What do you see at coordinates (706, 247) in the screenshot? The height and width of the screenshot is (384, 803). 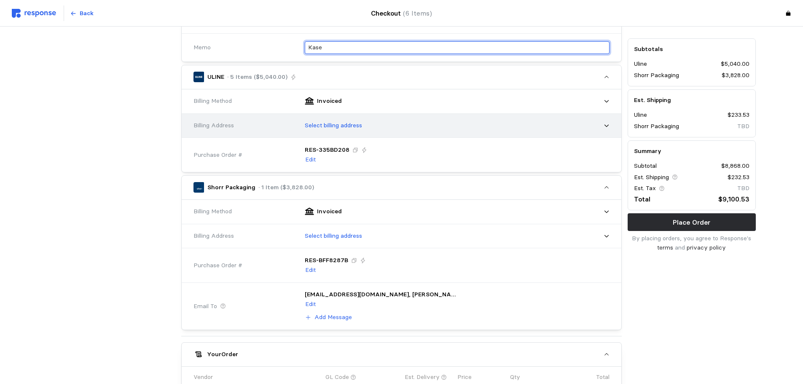 I see `a: privacy policy` at bounding box center [706, 247].